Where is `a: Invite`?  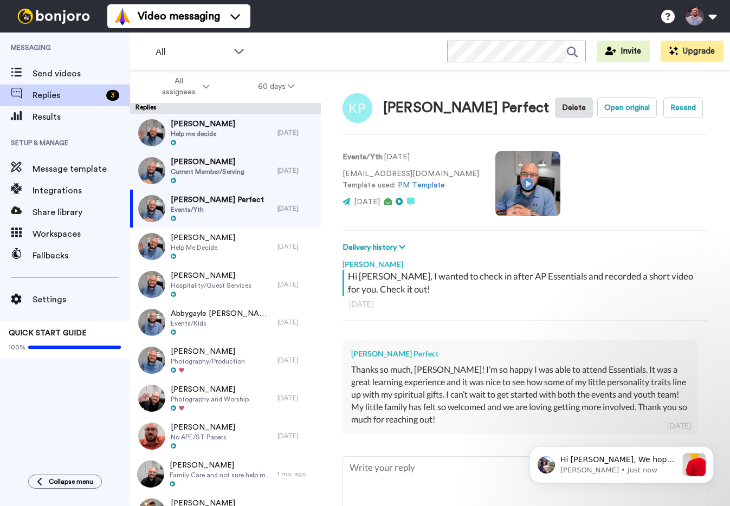 a: Invite is located at coordinates (623, 52).